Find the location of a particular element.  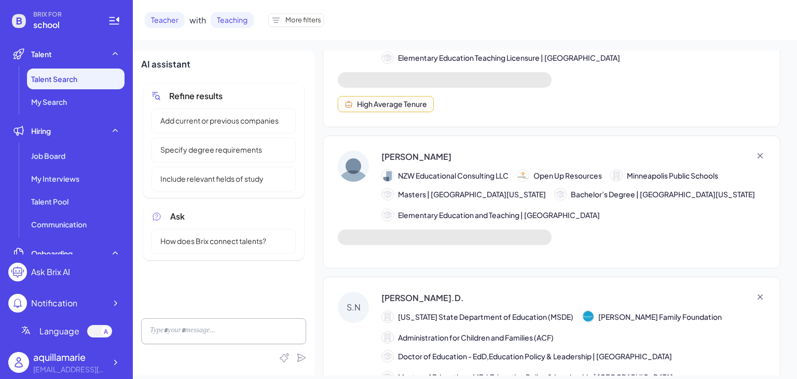

span: Talent is located at coordinates (42, 54).